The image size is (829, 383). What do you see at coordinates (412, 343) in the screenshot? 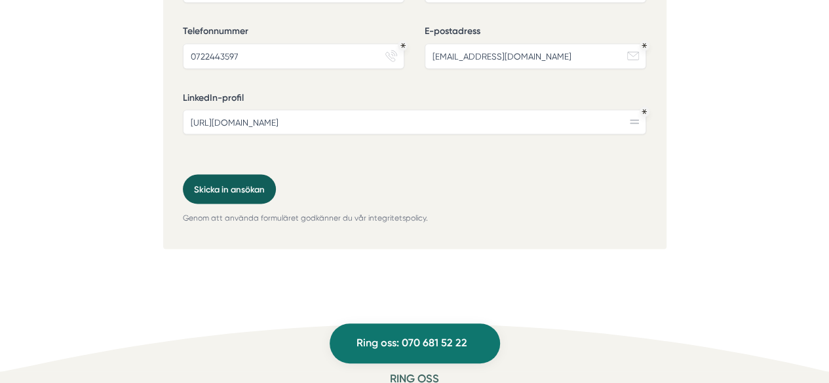
I see `span: Ring oss: 070 681 52 22` at bounding box center [412, 343].